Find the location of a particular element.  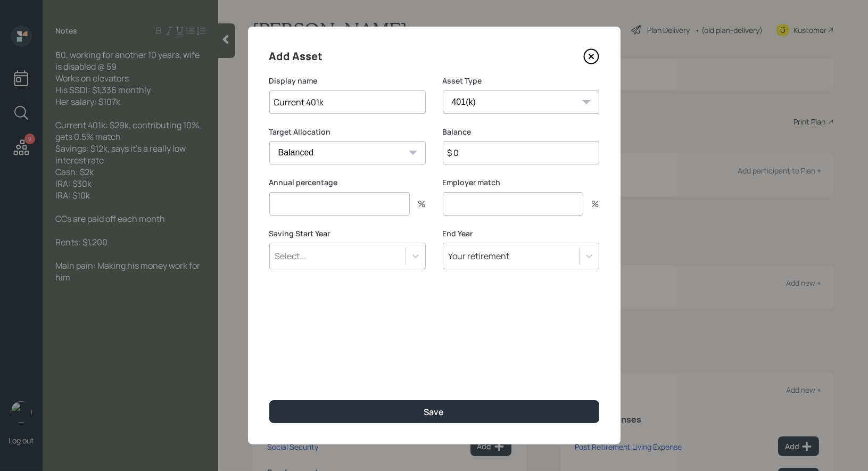

label: Display name is located at coordinates (347, 81).